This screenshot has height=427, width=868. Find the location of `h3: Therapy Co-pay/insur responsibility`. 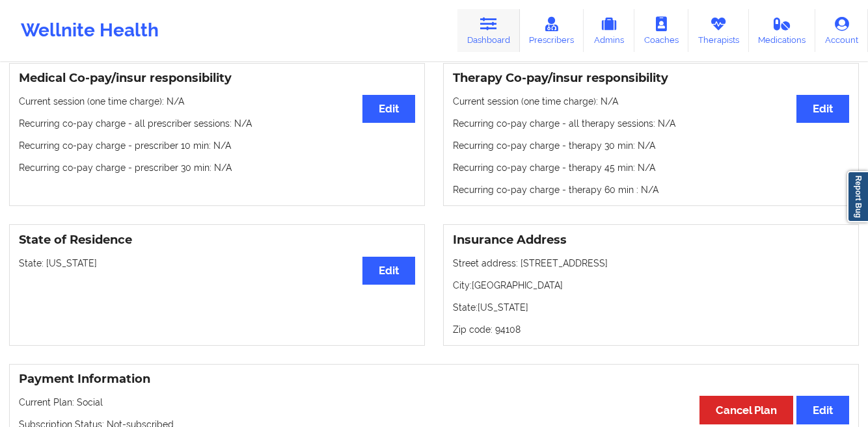

h3: Therapy Co-pay/insur responsibility is located at coordinates (650, 78).